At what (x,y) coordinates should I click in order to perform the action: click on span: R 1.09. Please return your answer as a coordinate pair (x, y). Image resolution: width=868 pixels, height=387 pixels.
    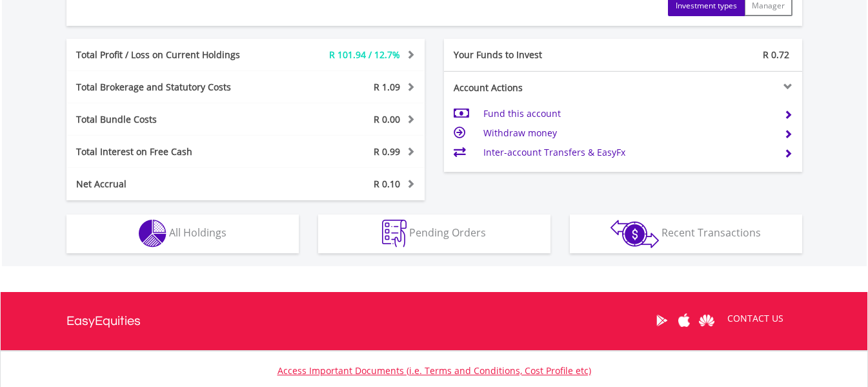
    Looking at the image, I should click on (387, 87).